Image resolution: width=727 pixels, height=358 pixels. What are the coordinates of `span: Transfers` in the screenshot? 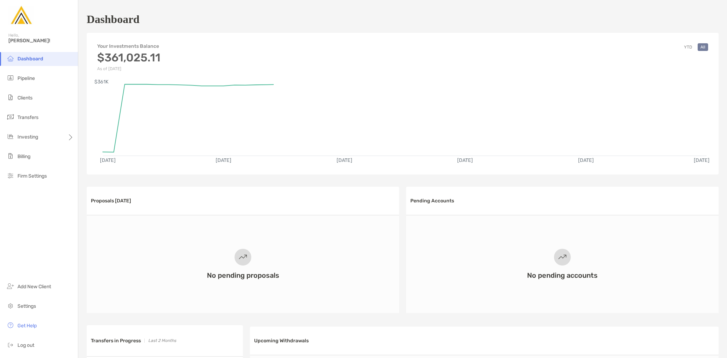 It's located at (28, 117).